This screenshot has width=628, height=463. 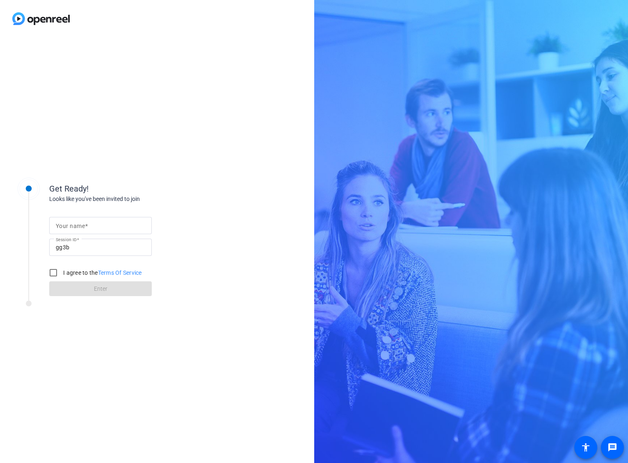 What do you see at coordinates (131, 199) in the screenshot?
I see `div: Looks like you've been invited to join` at bounding box center [131, 199].